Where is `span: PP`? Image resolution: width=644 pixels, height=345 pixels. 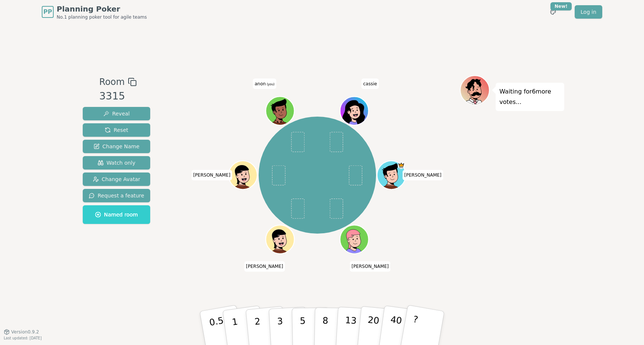
span: PP is located at coordinates (47, 12).